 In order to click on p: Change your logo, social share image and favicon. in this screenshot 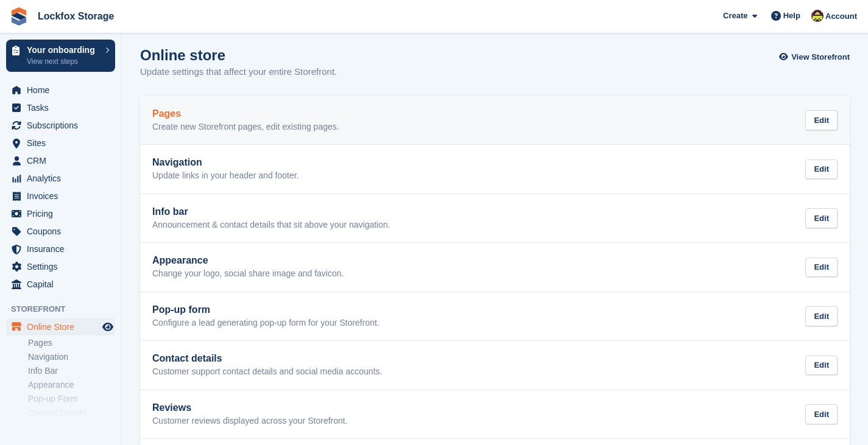, I will do `click(248, 274)`.